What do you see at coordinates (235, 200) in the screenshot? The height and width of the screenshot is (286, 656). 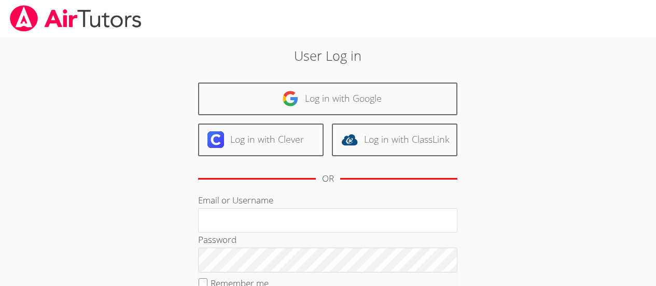 I see `label: Email or Username` at bounding box center [235, 200].